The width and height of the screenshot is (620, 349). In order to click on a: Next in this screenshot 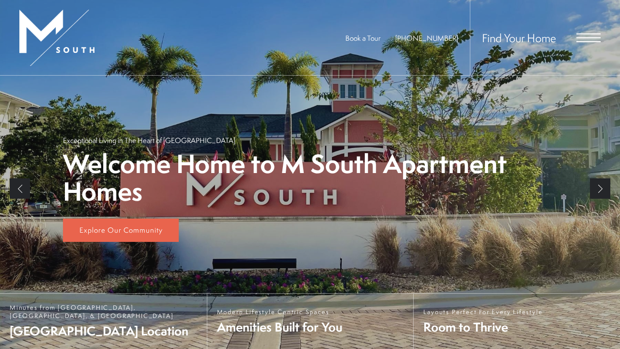, I will do `click(601, 189)`.